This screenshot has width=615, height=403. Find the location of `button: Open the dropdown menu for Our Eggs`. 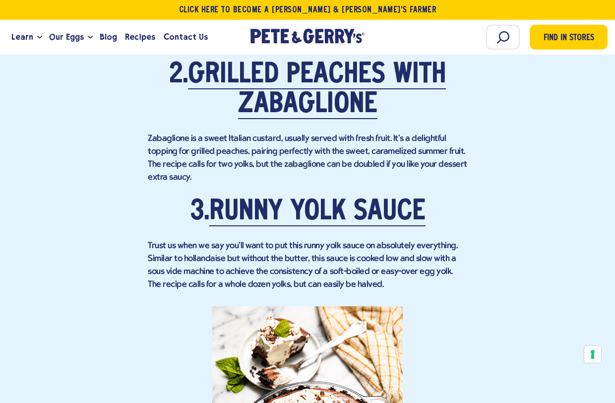

button: Open the dropdown menu for Our Eggs is located at coordinates (90, 37).